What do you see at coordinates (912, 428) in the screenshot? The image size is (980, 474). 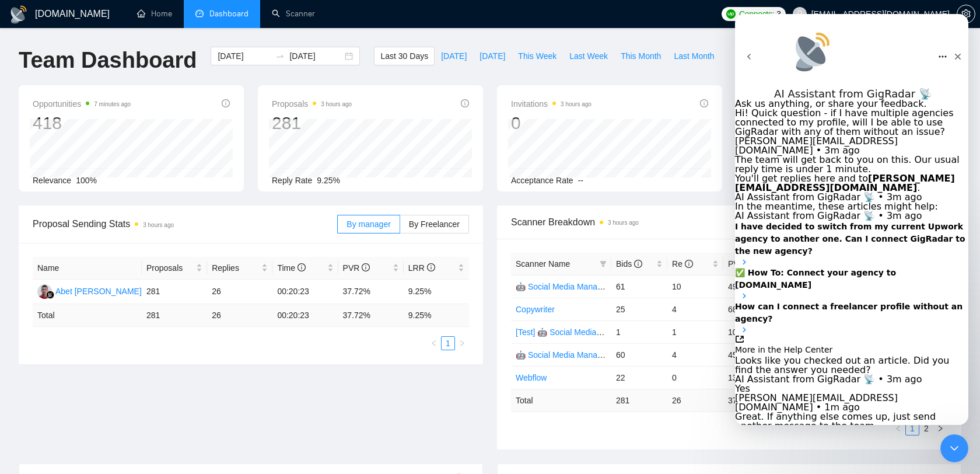 I see `a: 1` at bounding box center [912, 428].